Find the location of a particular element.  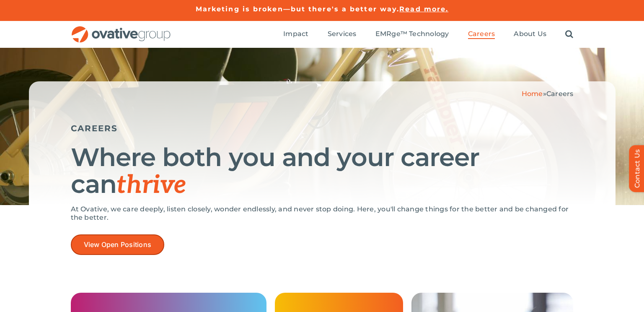

span: Read more. is located at coordinates (424, 9).